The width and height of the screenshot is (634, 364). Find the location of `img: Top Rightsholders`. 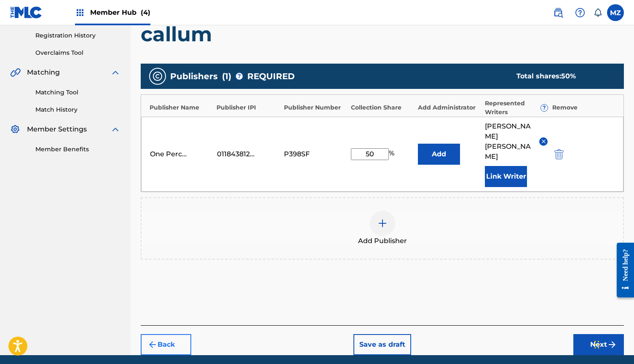

img: Top Rightsholders is located at coordinates (80, 12).